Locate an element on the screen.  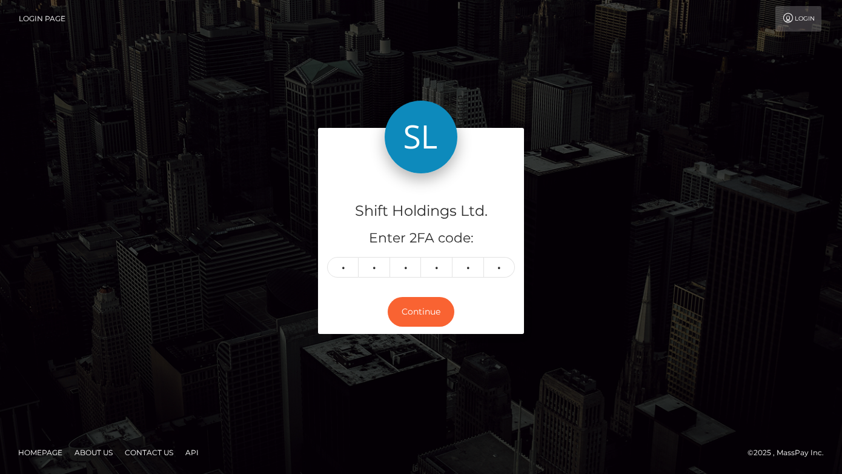
h5: Enter 2FA code: is located at coordinates (421, 238).